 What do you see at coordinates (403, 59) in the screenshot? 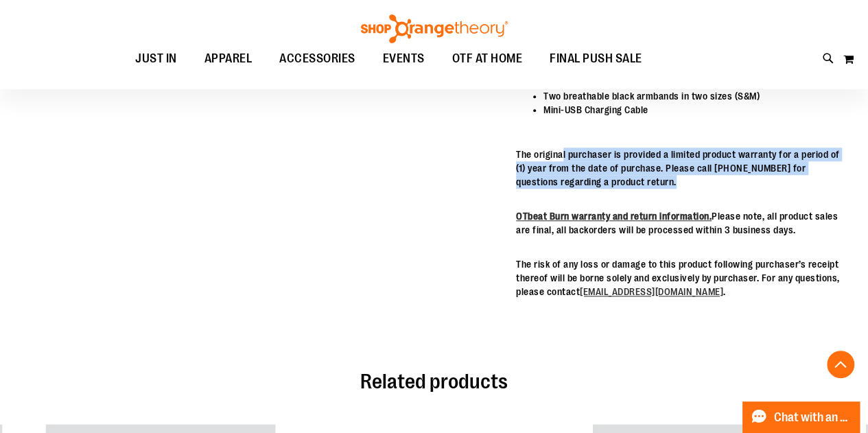
I see `a: EVENTS` at bounding box center [403, 59].